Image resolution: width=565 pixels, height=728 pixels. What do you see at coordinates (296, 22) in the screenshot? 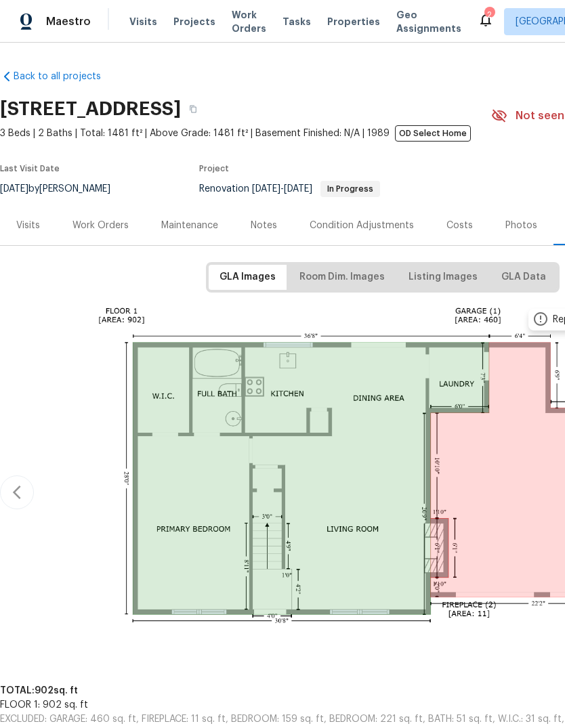
I see `span: Tasks` at bounding box center [296, 22].